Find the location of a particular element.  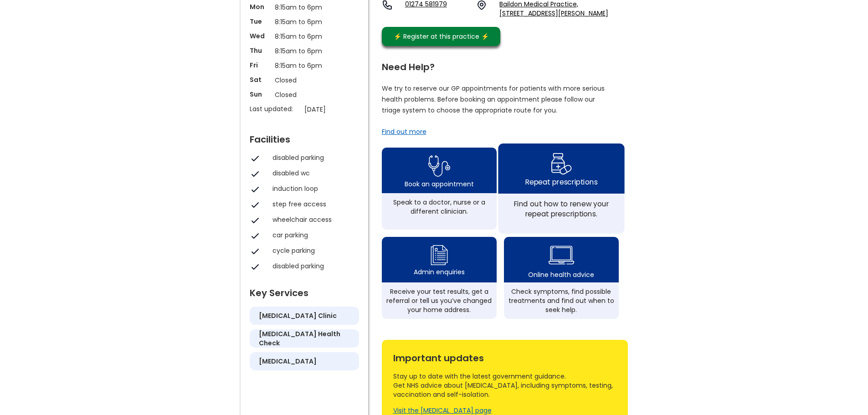

a: ⚡️ Register at this practice ⚡️ is located at coordinates (441, 36).